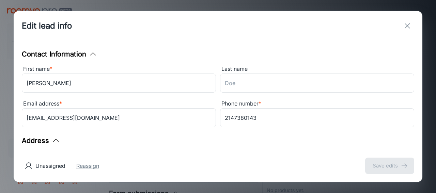  I want to click on button: Address, so click(41, 141).